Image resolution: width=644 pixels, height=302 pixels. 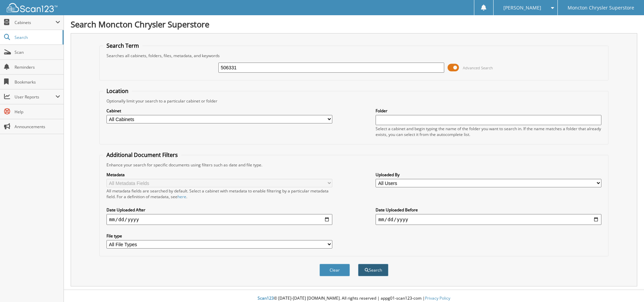 I want to click on span: User Reports, so click(x=35, y=97).